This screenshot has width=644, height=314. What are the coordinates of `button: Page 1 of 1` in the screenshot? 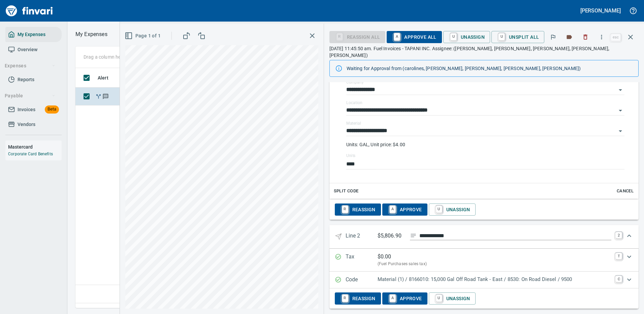 It's located at (143, 36).